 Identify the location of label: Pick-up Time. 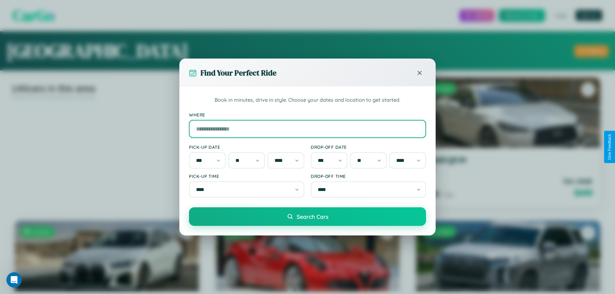
(247, 176).